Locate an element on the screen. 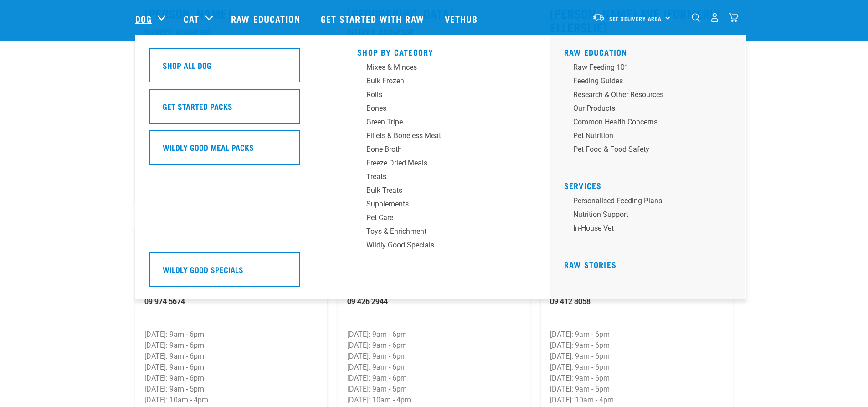 Image resolution: width=868 pixels, height=407 pixels. div: Bulk Frozen is located at coordinates (438, 81).